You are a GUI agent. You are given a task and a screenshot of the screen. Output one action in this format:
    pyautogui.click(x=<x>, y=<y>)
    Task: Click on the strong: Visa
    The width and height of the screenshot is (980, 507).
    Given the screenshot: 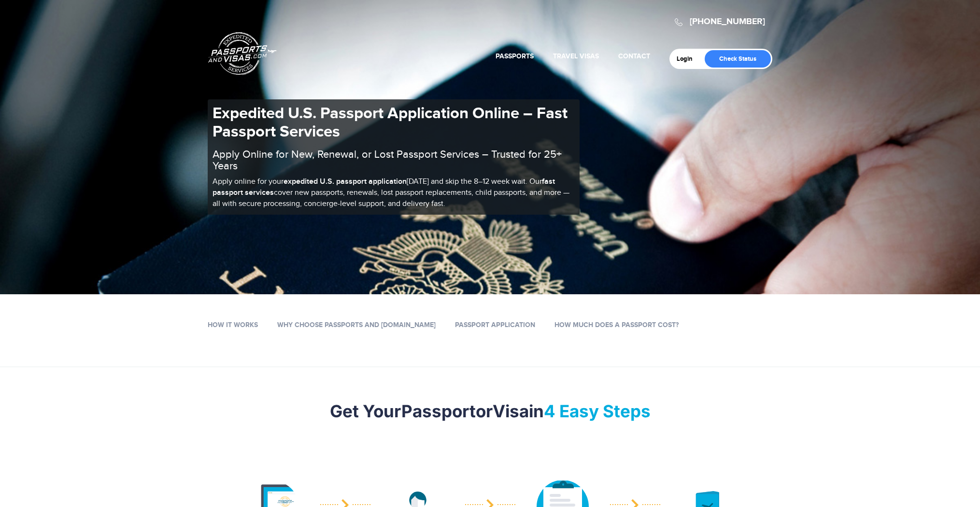 What is the action you would take?
    pyautogui.click(x=510, y=411)
    